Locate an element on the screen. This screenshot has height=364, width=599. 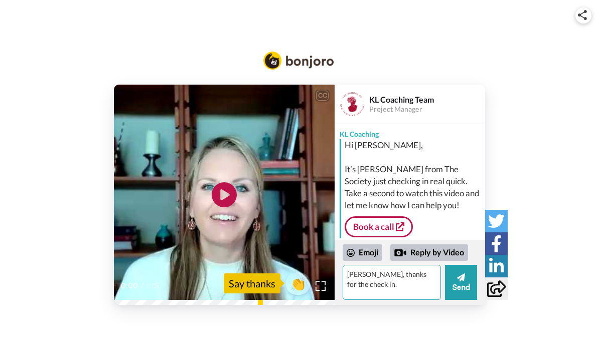
div: KL Coaching Team is located at coordinates (427, 99).